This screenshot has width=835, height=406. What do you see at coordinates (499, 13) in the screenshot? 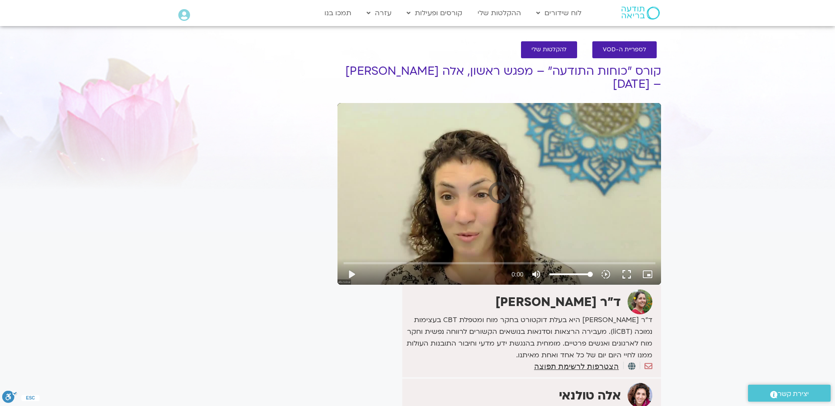
I see `a: ההקלטות שלי` at bounding box center [499, 13].